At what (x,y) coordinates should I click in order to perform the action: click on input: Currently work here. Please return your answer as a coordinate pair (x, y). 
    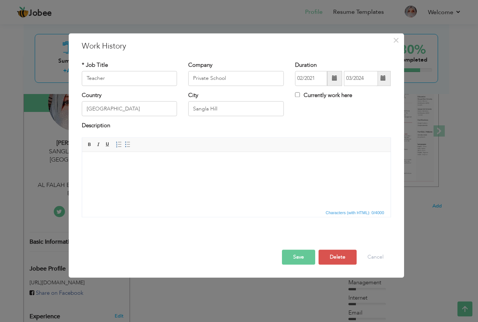
    Looking at the image, I should click on (297, 94).